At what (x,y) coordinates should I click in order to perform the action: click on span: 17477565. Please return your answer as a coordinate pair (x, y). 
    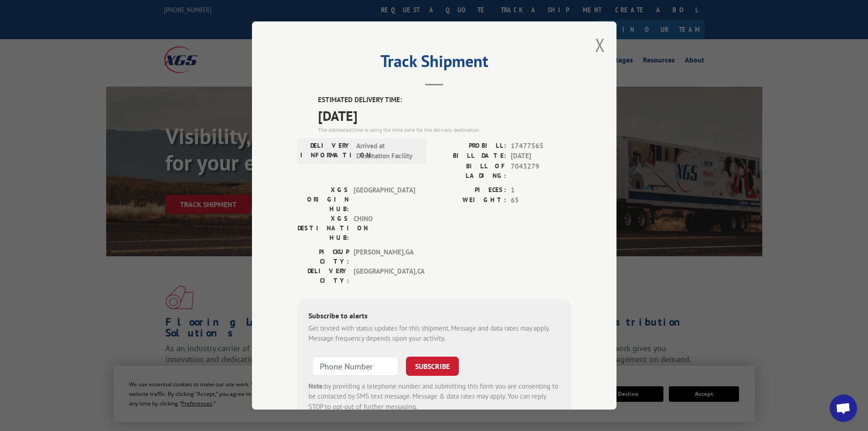
    Looking at the image, I should click on (541, 146).